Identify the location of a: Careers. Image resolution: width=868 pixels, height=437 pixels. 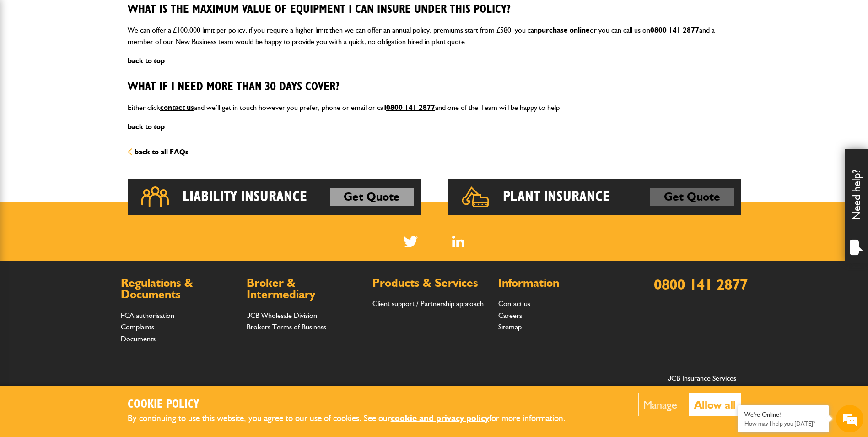
(510, 315).